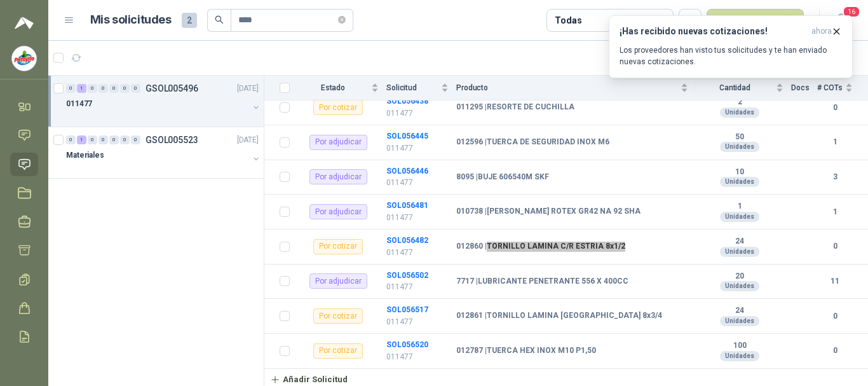 The image size is (868, 386). What do you see at coordinates (526, 352) in the screenshot?
I see `b: 012787 | TUERCA HEX INOX M10 P1,50` at bounding box center [526, 352].